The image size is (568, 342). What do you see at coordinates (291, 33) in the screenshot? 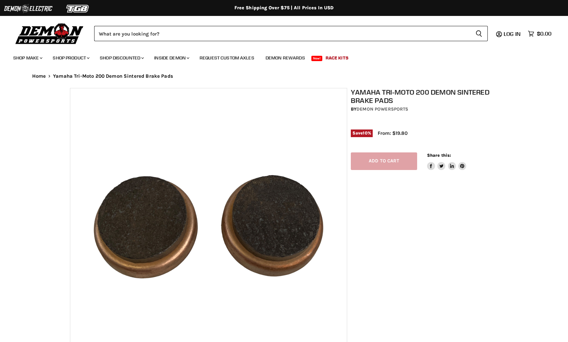
I see `form: Product` at bounding box center [291, 33].